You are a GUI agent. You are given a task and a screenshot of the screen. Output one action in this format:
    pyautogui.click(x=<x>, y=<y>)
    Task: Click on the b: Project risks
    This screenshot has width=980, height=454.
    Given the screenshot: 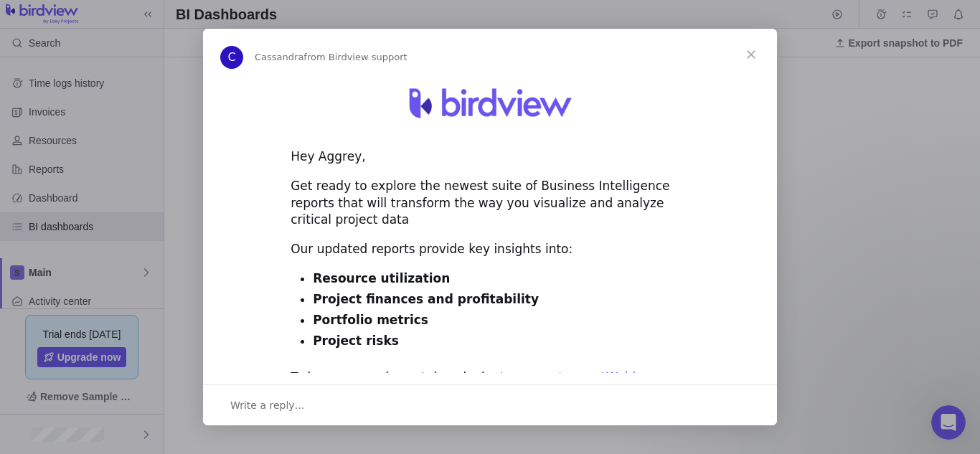 What is the action you would take?
    pyautogui.click(x=356, y=341)
    